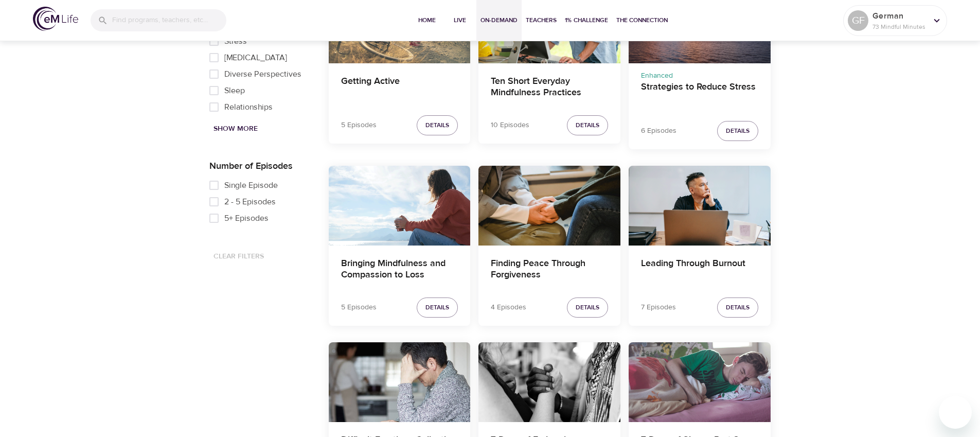 This screenshot has width=980, height=437. What do you see at coordinates (235, 128) in the screenshot?
I see `button: Show More` at bounding box center [235, 128].